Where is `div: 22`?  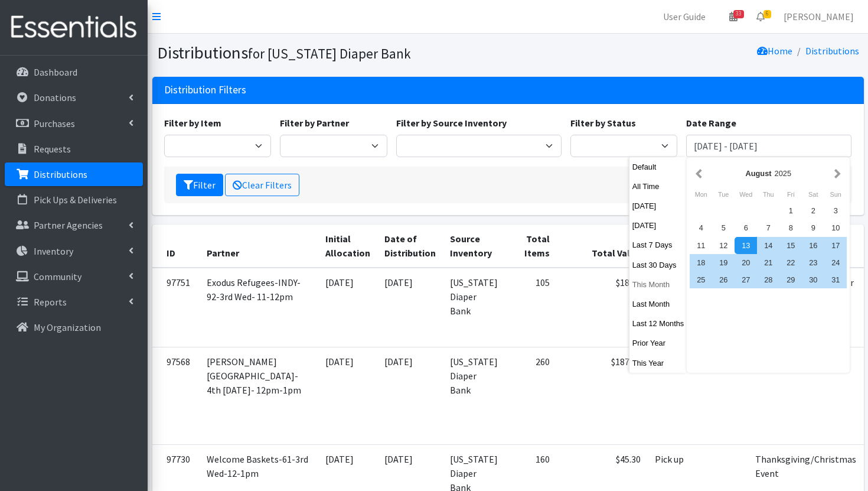
div: 22 is located at coordinates (791, 263).